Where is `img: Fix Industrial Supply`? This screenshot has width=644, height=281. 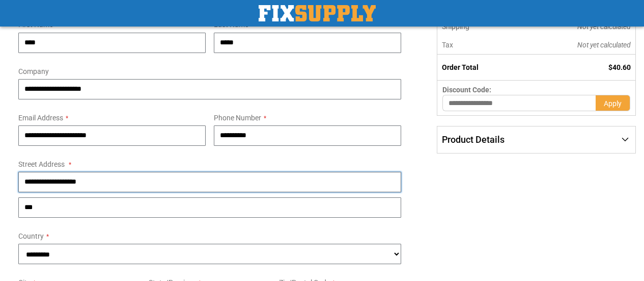
img: Fix Industrial Supply is located at coordinates (317, 13).